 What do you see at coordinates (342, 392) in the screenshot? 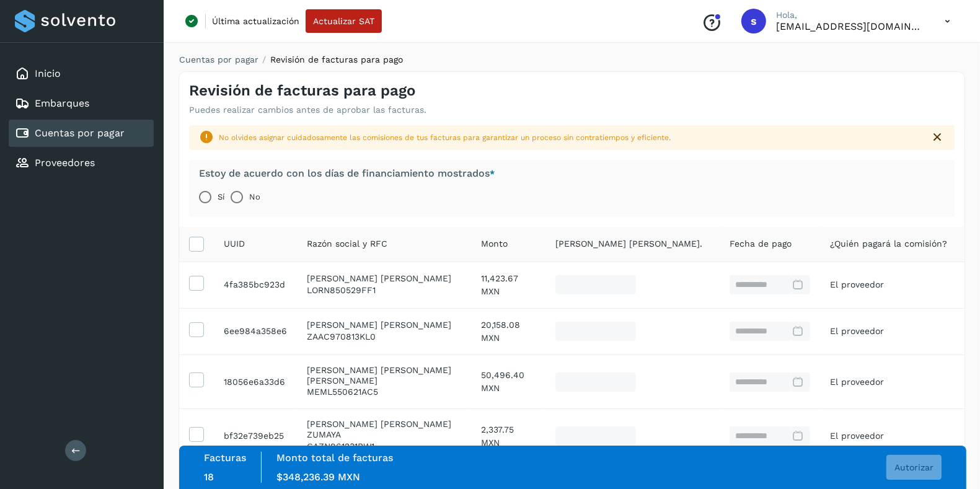
I see `span: MEML550621AC5` at bounding box center [342, 392].